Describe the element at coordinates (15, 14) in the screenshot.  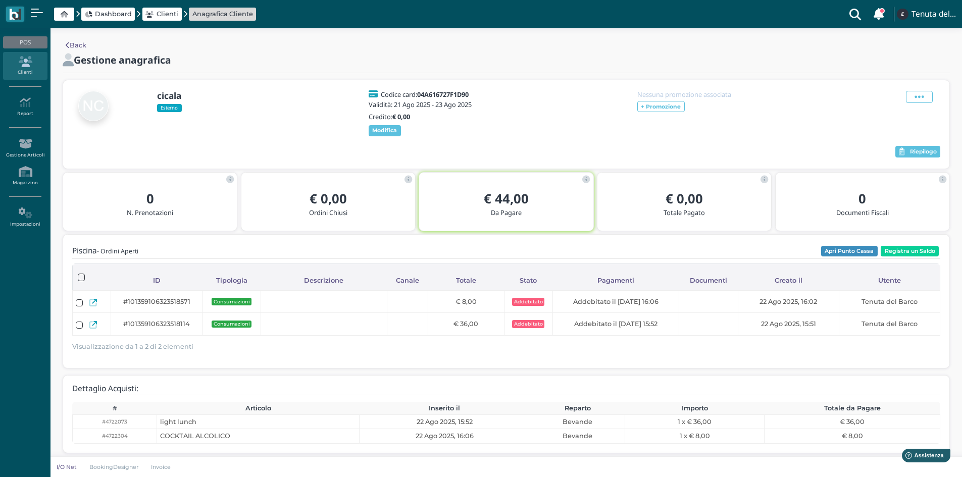
I see `img: logo` at that location.